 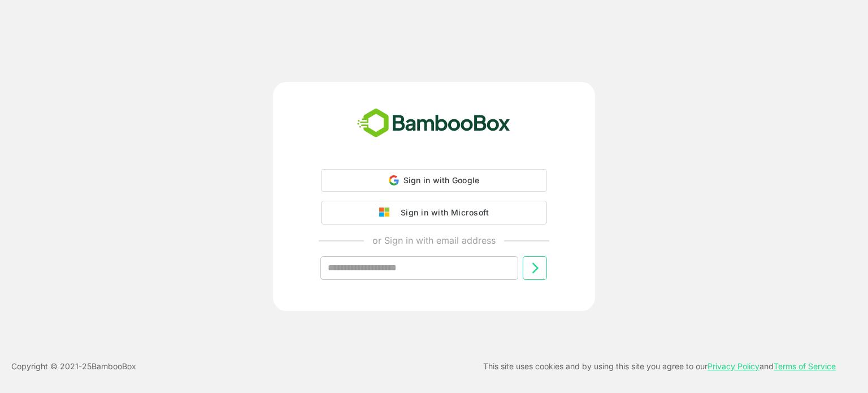 What do you see at coordinates (434, 212) in the screenshot?
I see `button: Sign in with Microsoft` at bounding box center [434, 212].